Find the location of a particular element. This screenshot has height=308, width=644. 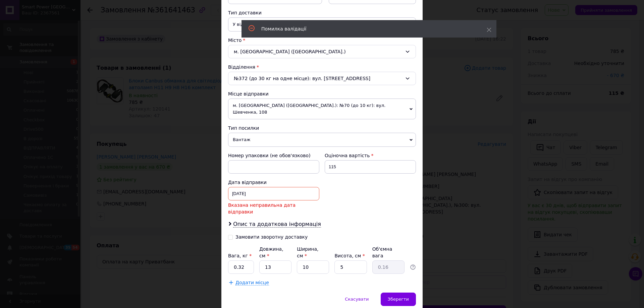

span: Опис та додаткова інформація is located at coordinates (276, 224).